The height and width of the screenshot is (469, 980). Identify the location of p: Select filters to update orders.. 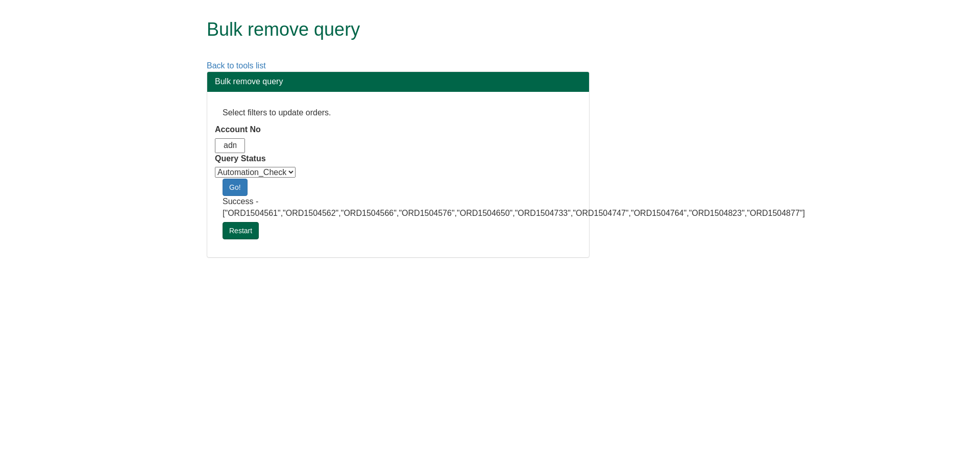
(398, 113).